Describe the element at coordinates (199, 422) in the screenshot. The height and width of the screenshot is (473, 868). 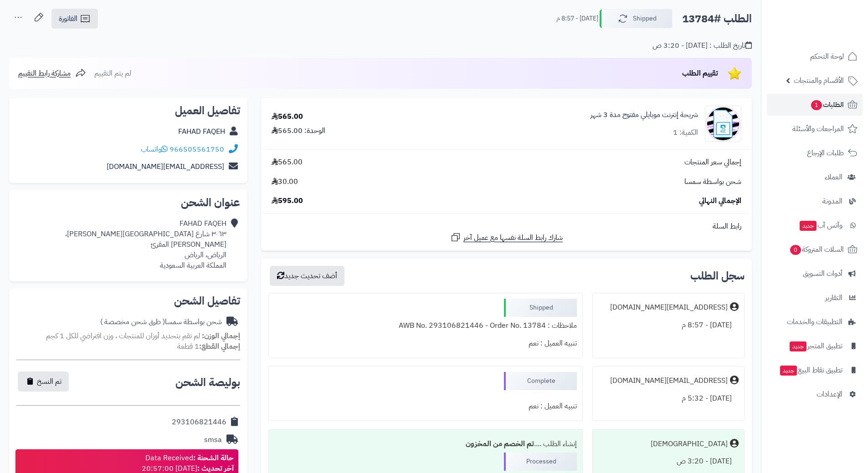
I see `div: 293106821446` at that location.